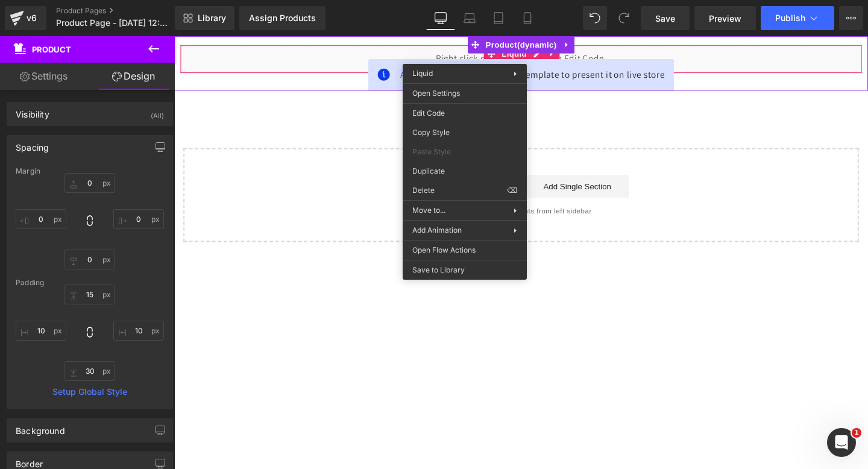 The width and height of the screenshot is (868, 469). Describe the element at coordinates (791, 18) in the screenshot. I see `span: Publish` at that location.